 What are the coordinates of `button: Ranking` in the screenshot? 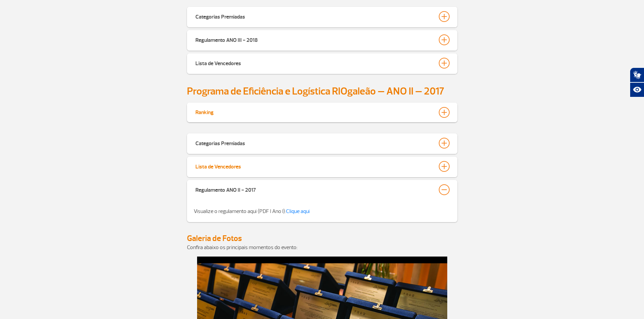 It's located at (322, 112).